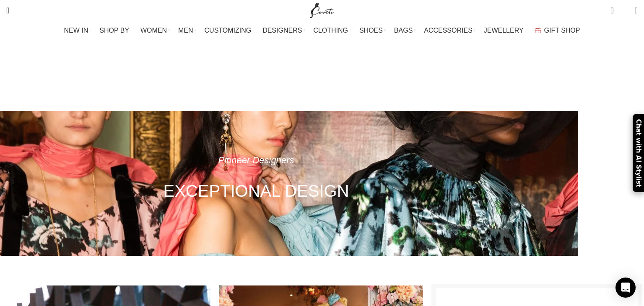 Image resolution: width=644 pixels, height=306 pixels. Describe the element at coordinates (503, 30) in the screenshot. I see `span: JEWELLERY` at that location.